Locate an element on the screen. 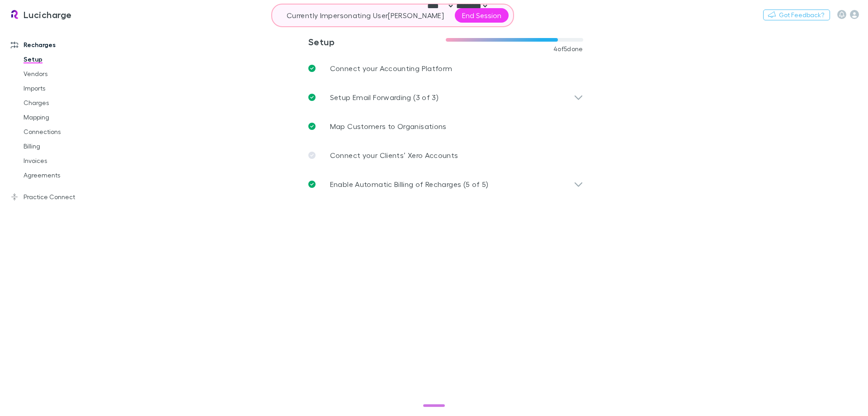 The image size is (868, 416). a: Imports is located at coordinates (68, 88).